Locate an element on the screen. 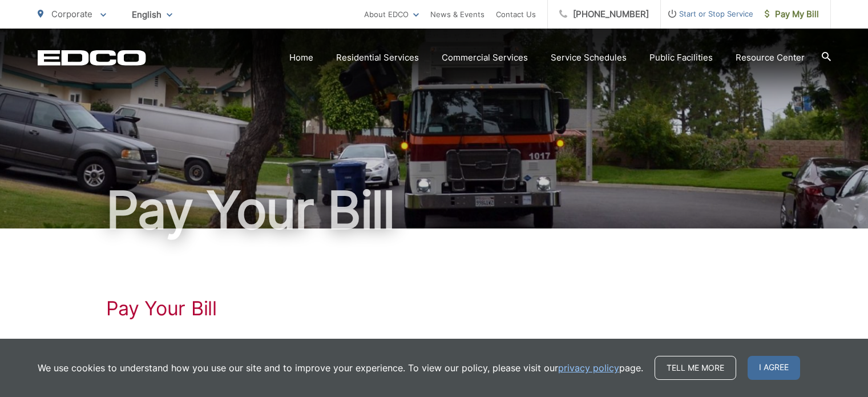 This screenshot has width=868, height=397. a: Home is located at coordinates (301, 58).